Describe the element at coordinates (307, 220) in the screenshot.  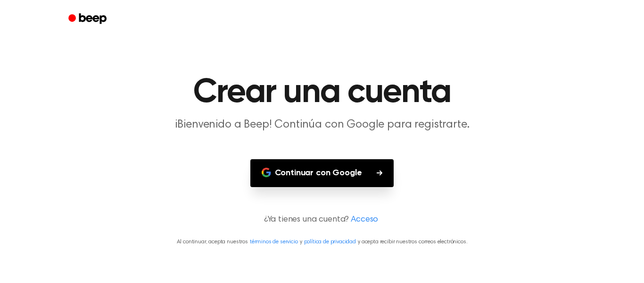
I see `font: ¿Ya tienes una cuenta?` at that location.